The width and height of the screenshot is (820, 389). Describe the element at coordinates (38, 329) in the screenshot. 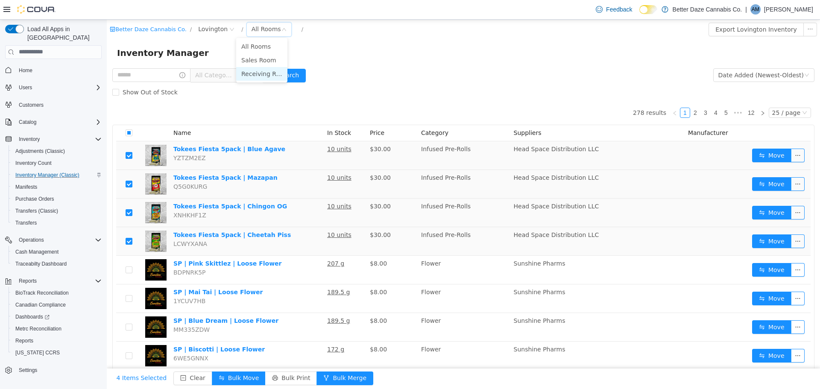

I see `span: Metrc Reconciliation` at that location.